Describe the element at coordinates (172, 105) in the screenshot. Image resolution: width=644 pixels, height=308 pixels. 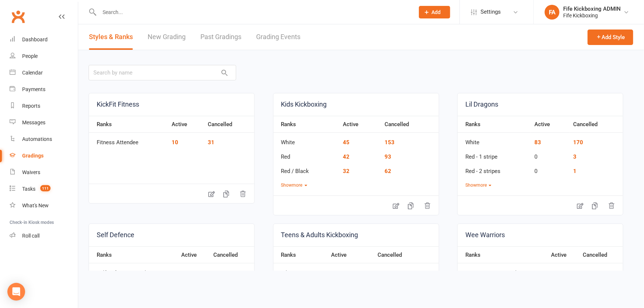
I see `a: KickFit Fitness` at that location.